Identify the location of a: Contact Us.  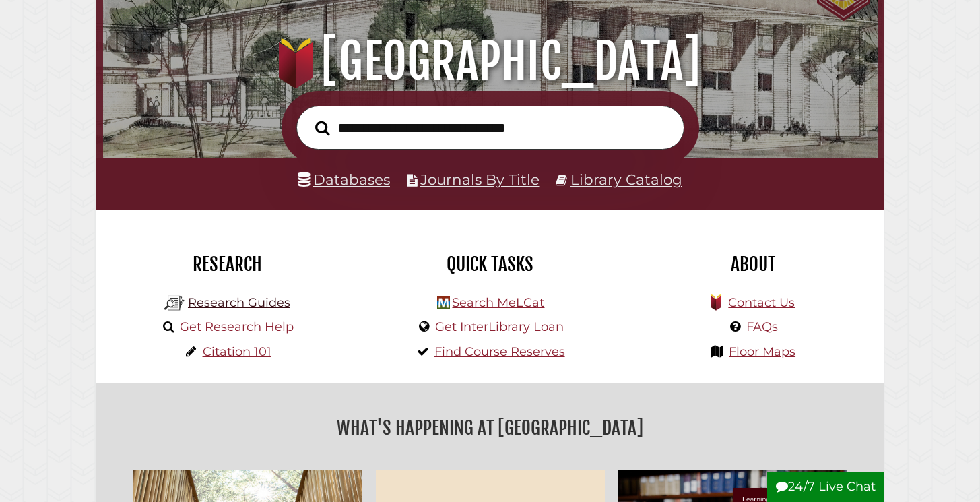
(761, 303).